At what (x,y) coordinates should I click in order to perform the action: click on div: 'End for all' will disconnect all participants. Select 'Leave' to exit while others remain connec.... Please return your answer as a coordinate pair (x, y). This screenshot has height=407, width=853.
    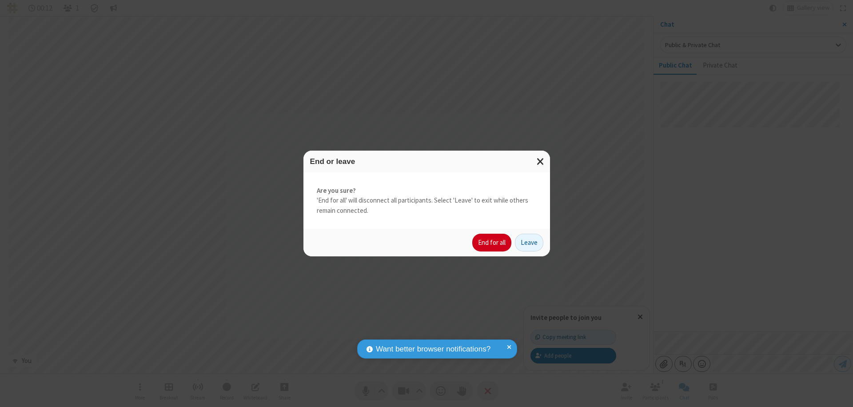
    Looking at the image, I should click on (426, 201).